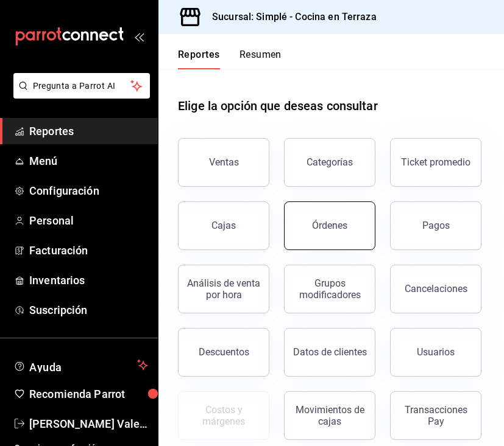 Image resolution: width=504 pixels, height=446 pixels. What do you see at coordinates (329, 226) in the screenshot?
I see `button: Órdenes` at bounding box center [329, 226].